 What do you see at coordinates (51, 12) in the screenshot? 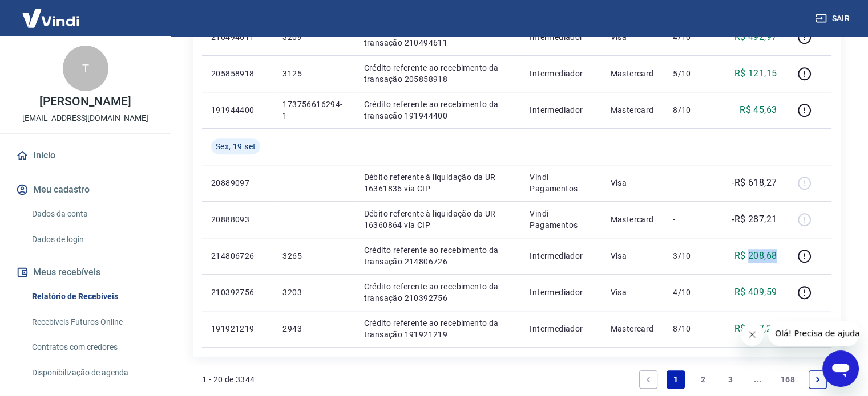
I see `span: Olá! Precisa de ajuda?` at bounding box center [51, 12].